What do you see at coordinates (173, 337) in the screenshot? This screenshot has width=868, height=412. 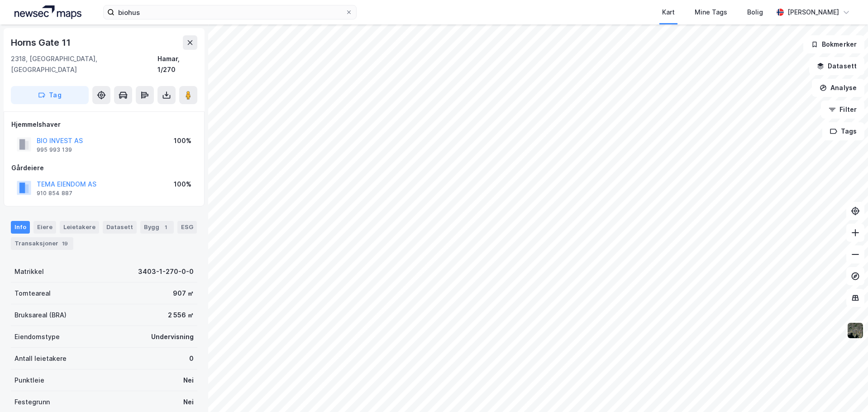 I see `div: Undervisning` at bounding box center [173, 337].